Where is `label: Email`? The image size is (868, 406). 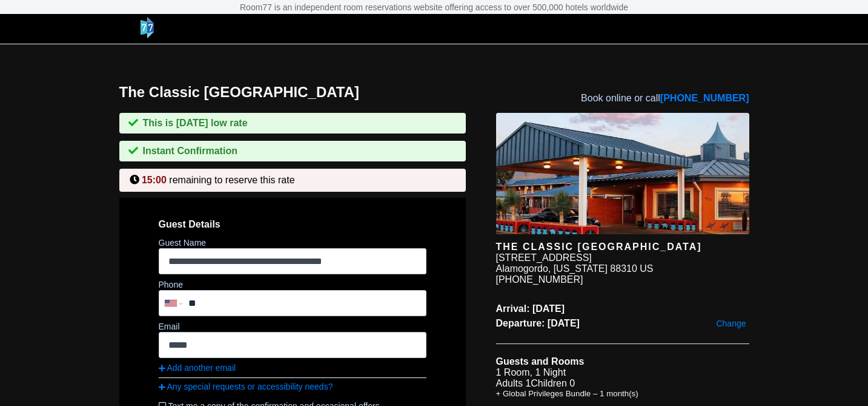
label: Email is located at coordinates (169, 326).